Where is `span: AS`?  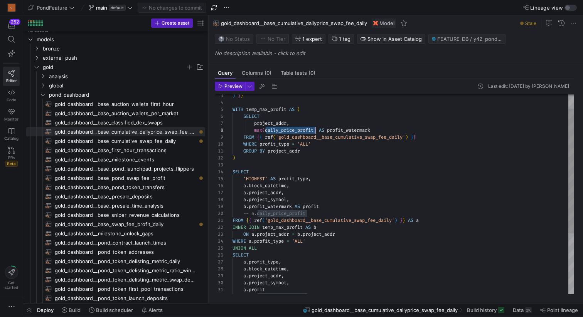
span: AS is located at coordinates (308, 227).